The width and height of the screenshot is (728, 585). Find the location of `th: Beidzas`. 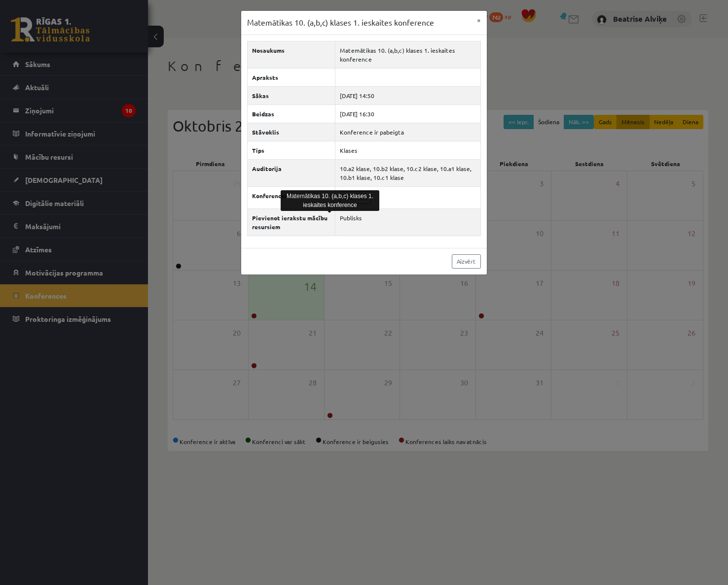

th: Beidzas is located at coordinates (291, 113).